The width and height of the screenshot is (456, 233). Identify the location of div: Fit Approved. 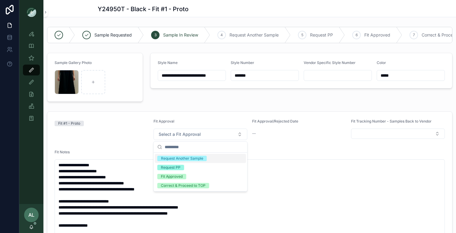
(172, 176).